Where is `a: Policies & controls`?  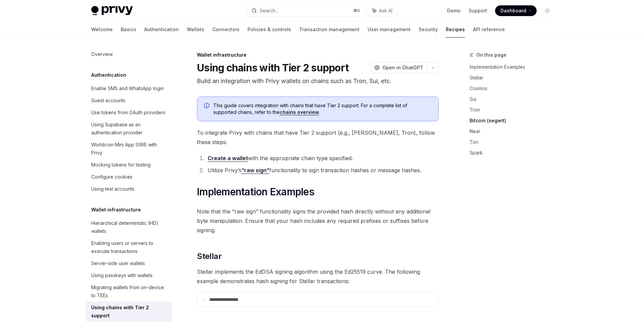 a: Policies & controls is located at coordinates (269, 29).